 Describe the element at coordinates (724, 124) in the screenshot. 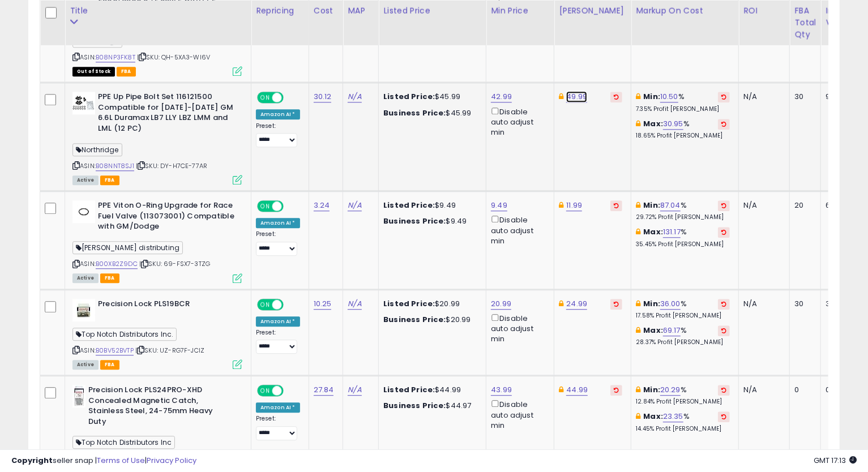

I see `i: Revert to store-level Max Markup` at that location.